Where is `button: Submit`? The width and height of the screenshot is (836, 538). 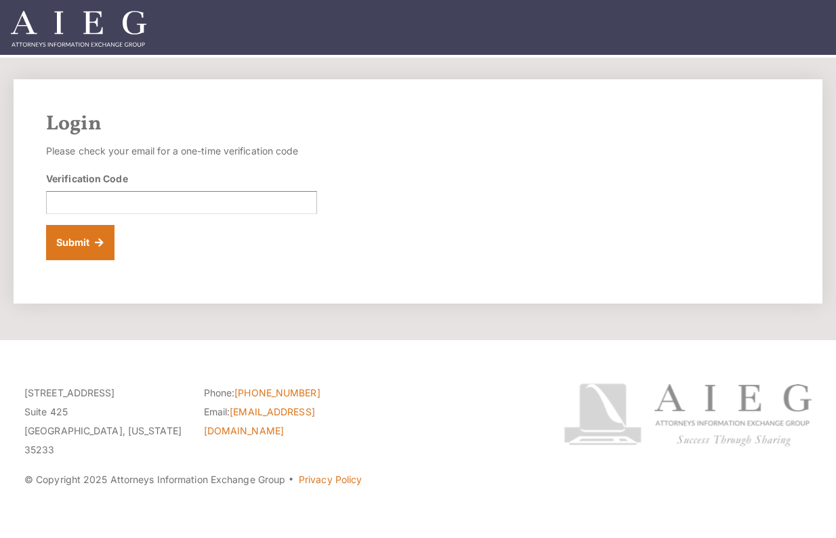
button: Submit is located at coordinates (80, 243).